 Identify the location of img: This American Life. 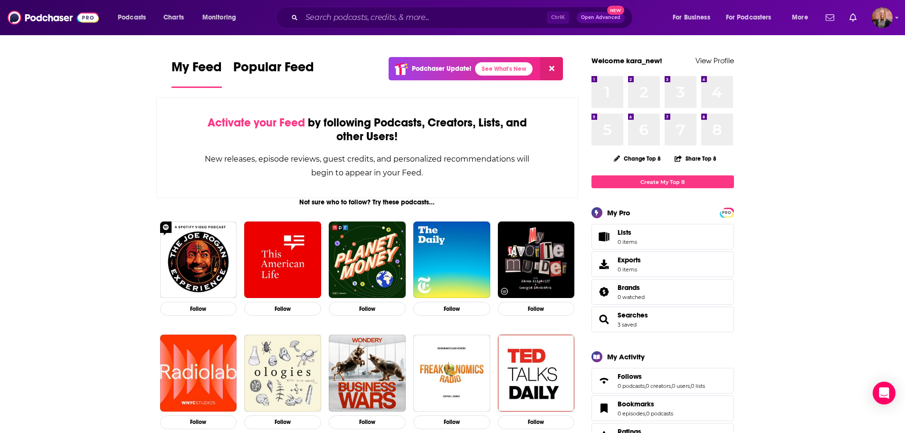
(283, 260).